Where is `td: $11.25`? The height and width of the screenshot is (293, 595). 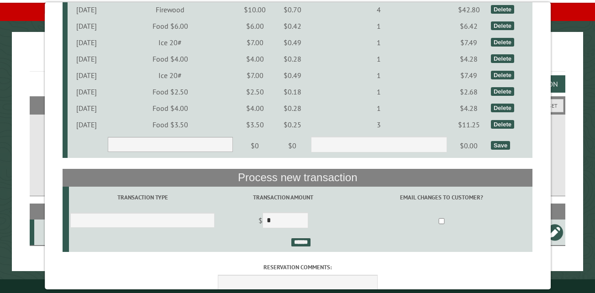 td: $11.25 is located at coordinates (469, 125).